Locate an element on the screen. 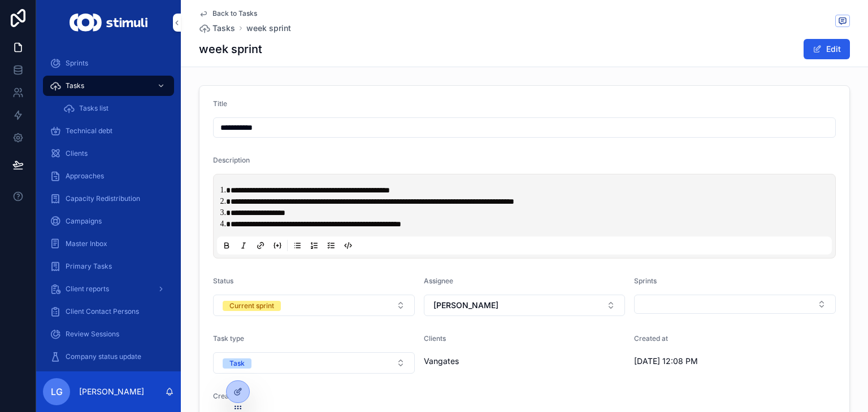 Image resolution: width=868 pixels, height=412 pixels. span: Review Sessions is located at coordinates (92, 334).